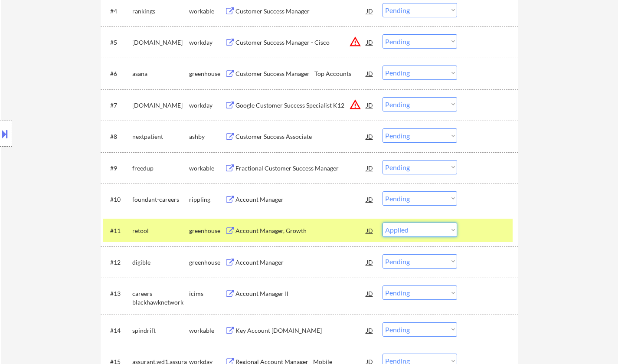 The width and height of the screenshot is (618, 364). I want to click on div: retool, so click(161, 231).